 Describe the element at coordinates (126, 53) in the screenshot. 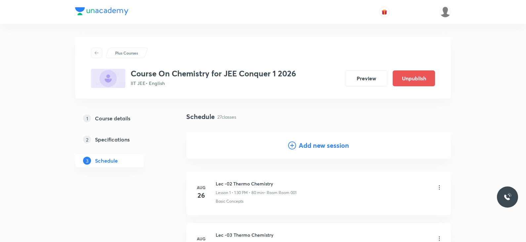

I see `p: Plus Courses` at that location.